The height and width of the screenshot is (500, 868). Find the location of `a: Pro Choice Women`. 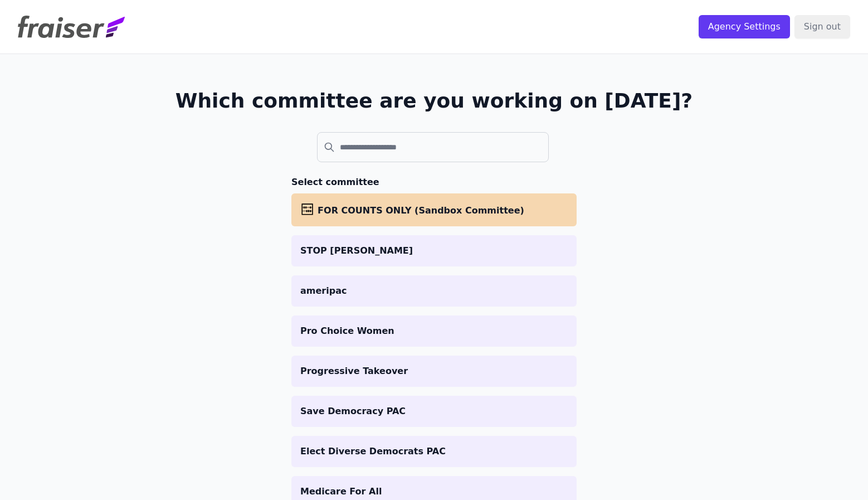

a: Pro Choice Women is located at coordinates (434, 331).